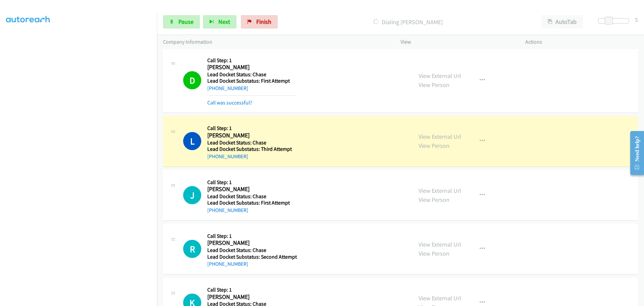  I want to click on h1: R, so click(192, 249).